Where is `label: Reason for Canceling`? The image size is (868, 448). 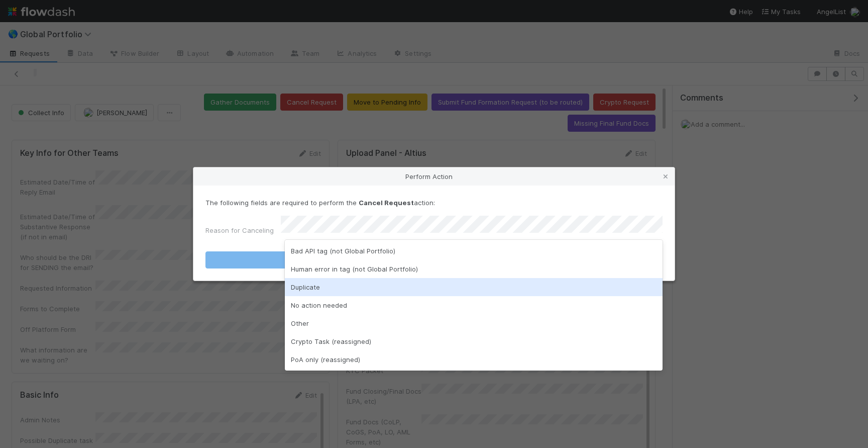
label: Reason for Canceling is located at coordinates (240, 230).